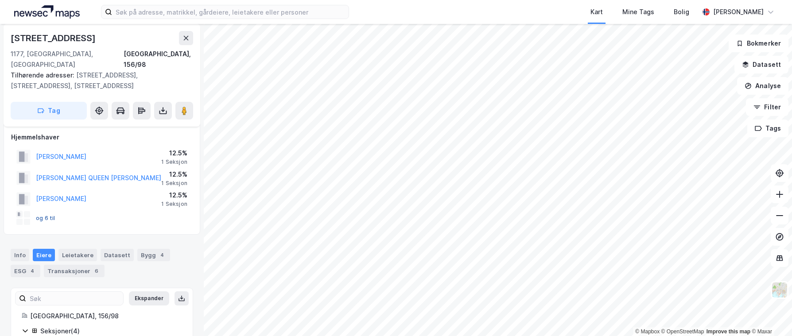 The width and height of the screenshot is (792, 336). What do you see at coordinates (230, 12) in the screenshot?
I see `input: Søk på adresse, matrikkel, gårdeiere, leietakere eller personer` at bounding box center [230, 12].